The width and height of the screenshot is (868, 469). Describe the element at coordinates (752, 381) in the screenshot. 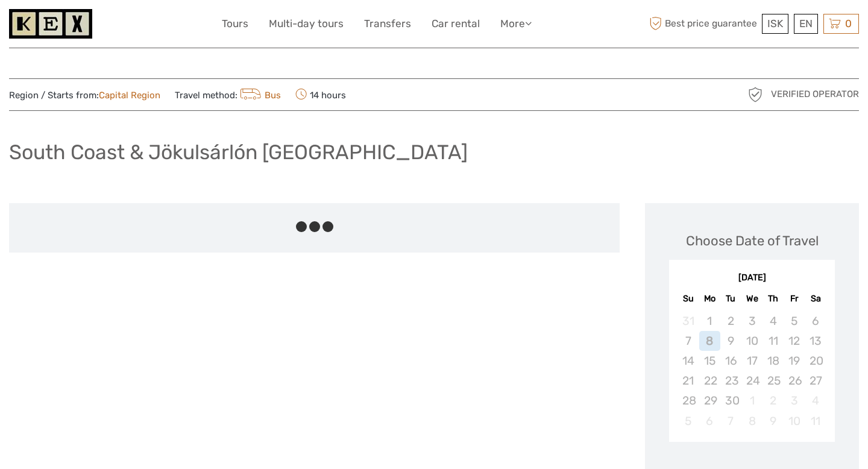

I see `div: Not available Wednesday, September 24th, 2025` at that location.